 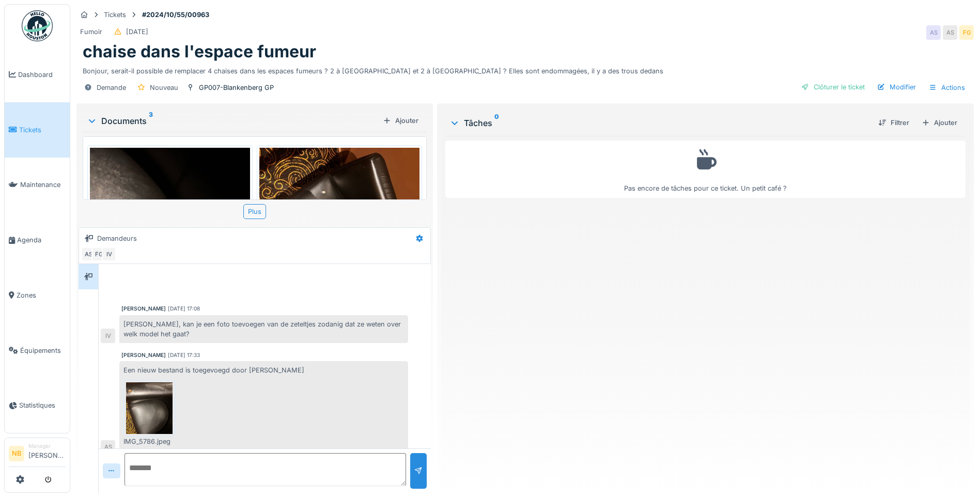 What do you see at coordinates (170, 254) in the screenshot?
I see `img: mhrfgsl1jb9mijjdyjy1caaq3g7c` at bounding box center [170, 254].